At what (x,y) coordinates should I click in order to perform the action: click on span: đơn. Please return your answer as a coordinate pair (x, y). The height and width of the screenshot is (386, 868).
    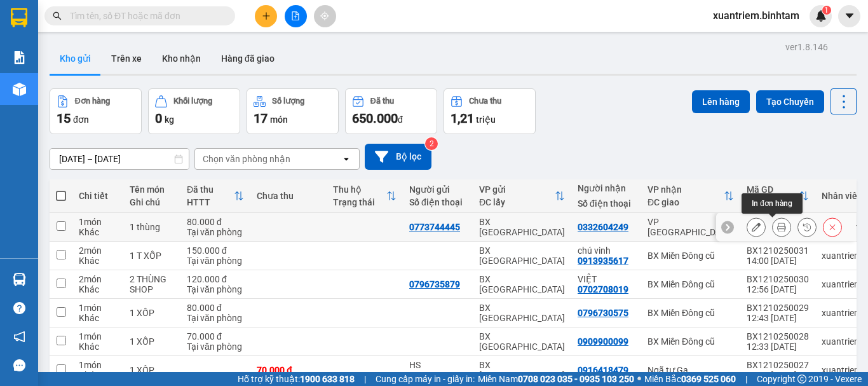
    Looking at the image, I should click on (81, 120).